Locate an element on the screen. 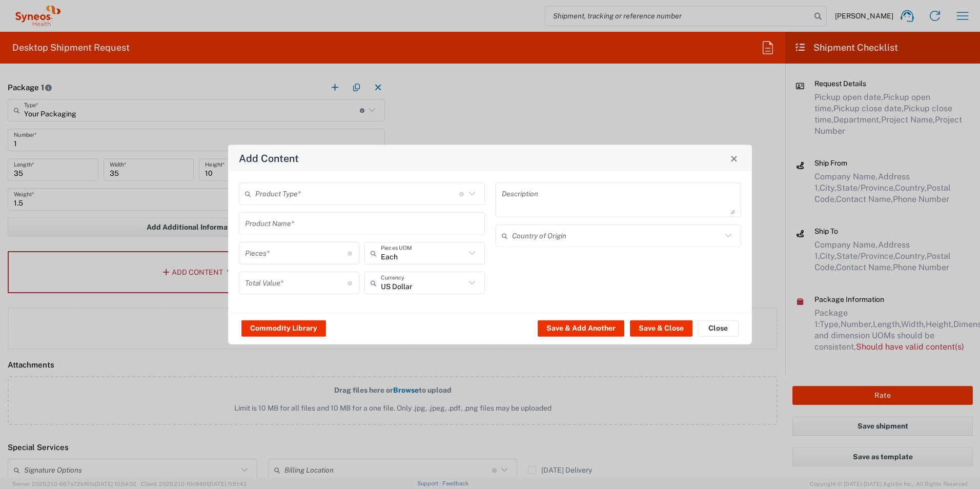 The image size is (980, 489). button: Save & Close is located at coordinates (661, 328).